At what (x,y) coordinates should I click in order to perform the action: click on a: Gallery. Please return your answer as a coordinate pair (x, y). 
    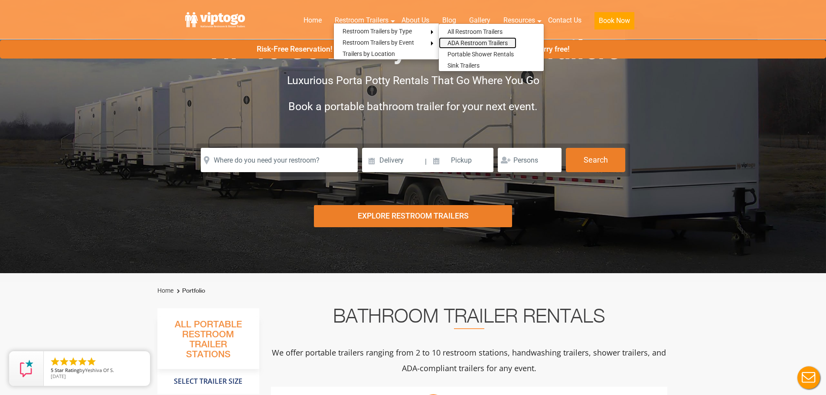
    Looking at the image, I should click on (480, 20).